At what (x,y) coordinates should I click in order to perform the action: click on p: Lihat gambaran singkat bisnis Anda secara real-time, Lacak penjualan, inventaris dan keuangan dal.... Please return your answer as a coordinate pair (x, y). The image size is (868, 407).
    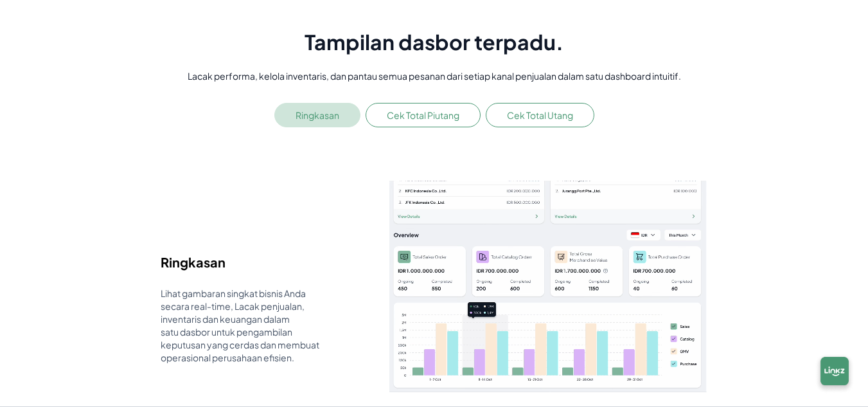
    Looking at the image, I should click on (243, 325).